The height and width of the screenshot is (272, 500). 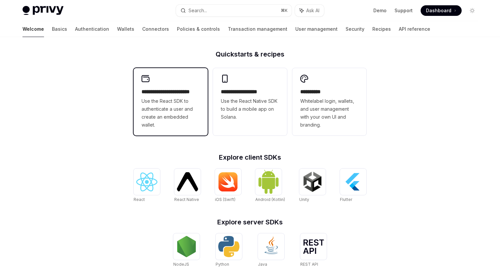 I want to click on img: iOS (Swift), so click(x=228, y=182).